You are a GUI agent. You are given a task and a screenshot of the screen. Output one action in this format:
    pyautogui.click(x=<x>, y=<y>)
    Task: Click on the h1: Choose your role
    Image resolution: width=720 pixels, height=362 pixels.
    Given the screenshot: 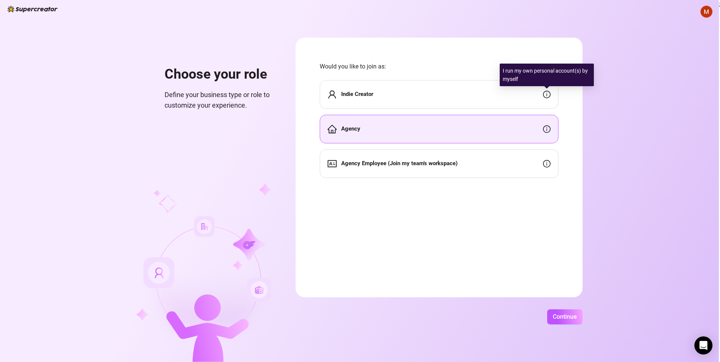 What is the action you would take?
    pyautogui.click(x=221, y=75)
    